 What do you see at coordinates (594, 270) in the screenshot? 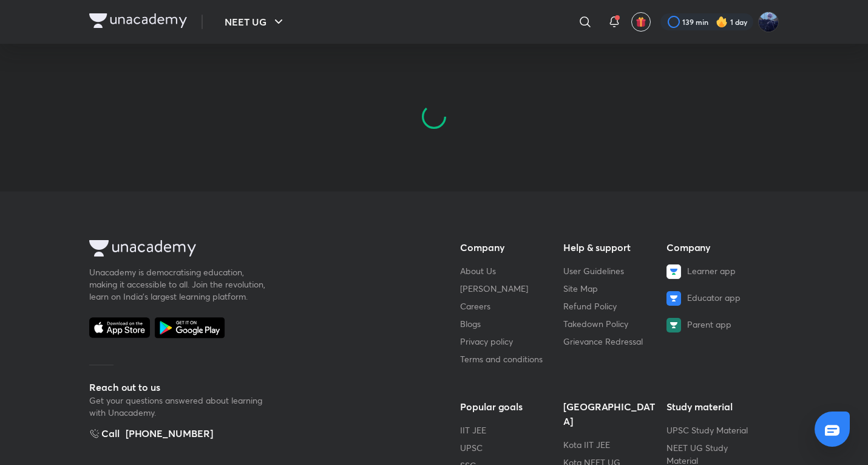
I see `a: User Guidelines` at bounding box center [594, 270].